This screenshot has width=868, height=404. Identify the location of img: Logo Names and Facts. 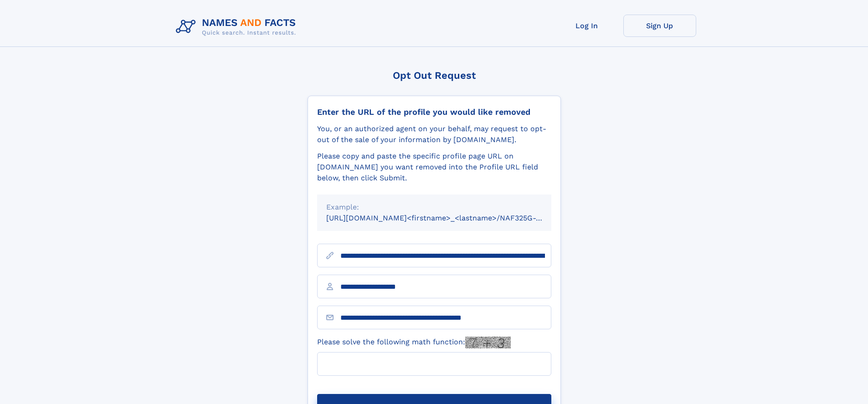
(238, 27).